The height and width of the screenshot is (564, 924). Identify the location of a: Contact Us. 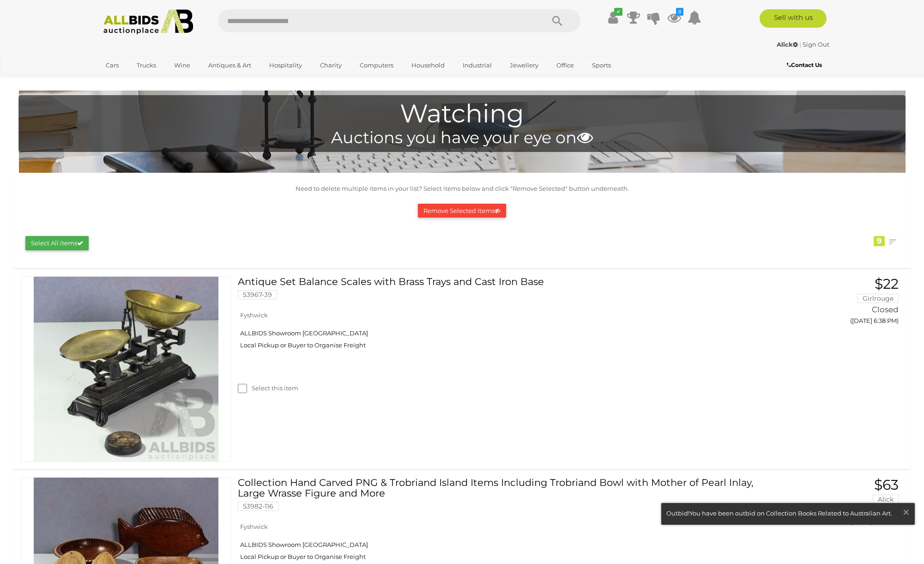
(805, 65).